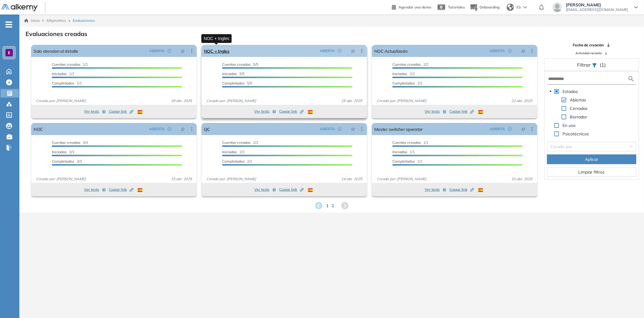 The height and width of the screenshot is (318, 644). What do you see at coordinates (327, 206) in the screenshot?
I see `span: 1` at bounding box center [327, 206].